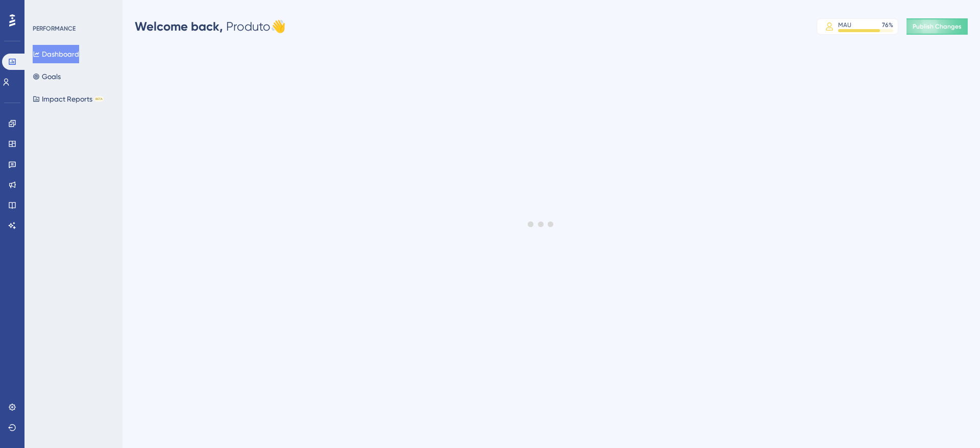 The height and width of the screenshot is (448, 980). Describe the element at coordinates (46, 77) in the screenshot. I see `button: Goals` at that location.